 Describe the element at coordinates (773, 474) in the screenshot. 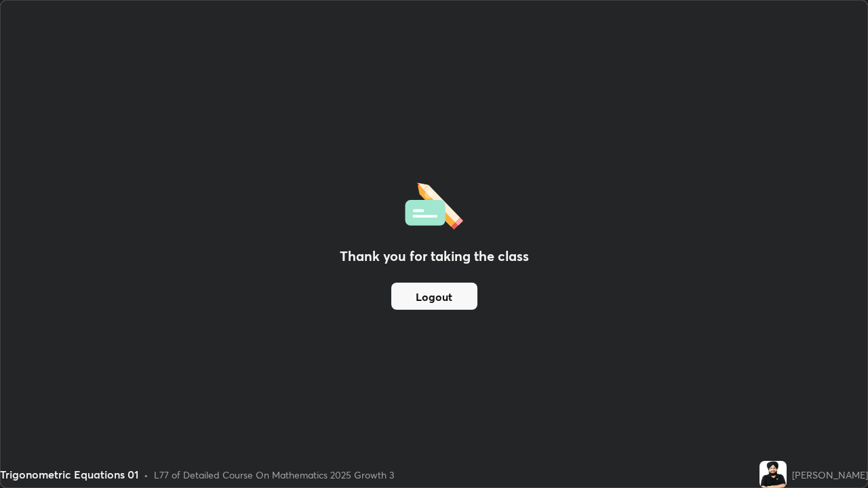

I see `img: 49c44c0c82fd49ed8593eb54a93dce6e.jpg` at that location.